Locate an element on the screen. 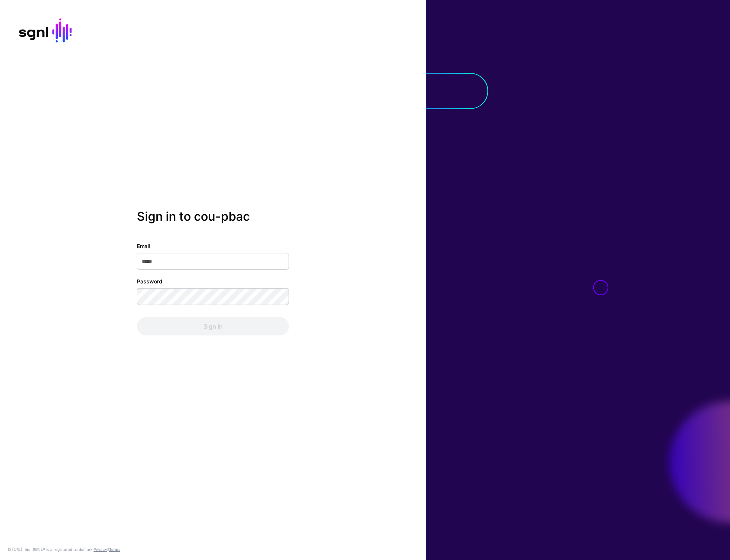 Image resolution: width=730 pixels, height=560 pixels. label: Password is located at coordinates (149, 281).